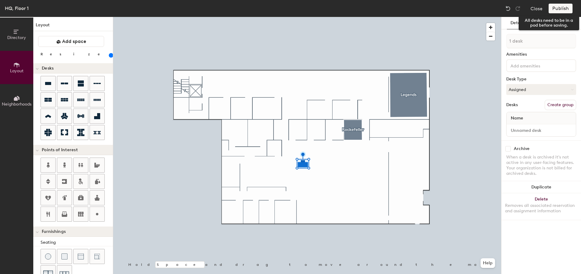 The width and height of the screenshot is (581, 274). I want to click on span: Desks, so click(47, 68).